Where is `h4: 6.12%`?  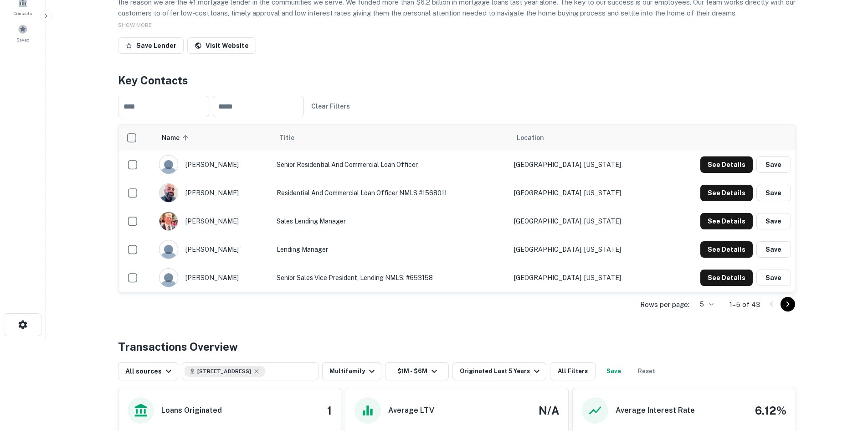 h4: 6.12% is located at coordinates (771, 411).